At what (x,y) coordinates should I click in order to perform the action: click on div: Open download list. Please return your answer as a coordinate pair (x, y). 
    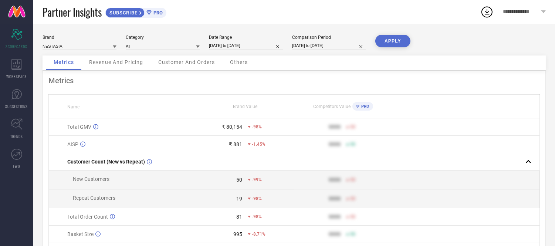
    Looking at the image, I should click on (487, 12).